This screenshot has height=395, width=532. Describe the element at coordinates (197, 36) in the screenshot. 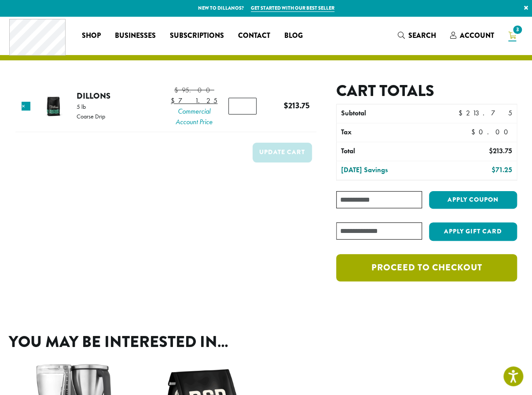

I see `span: Subscriptions` at that location.